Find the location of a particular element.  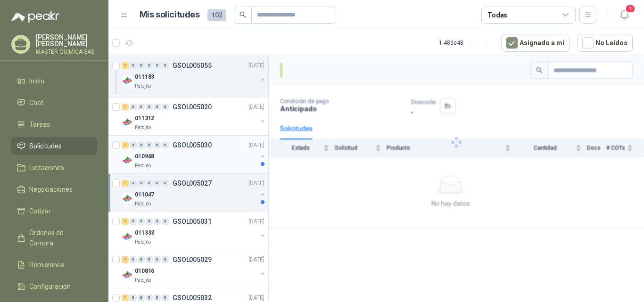

div: Todas is located at coordinates (497, 15).